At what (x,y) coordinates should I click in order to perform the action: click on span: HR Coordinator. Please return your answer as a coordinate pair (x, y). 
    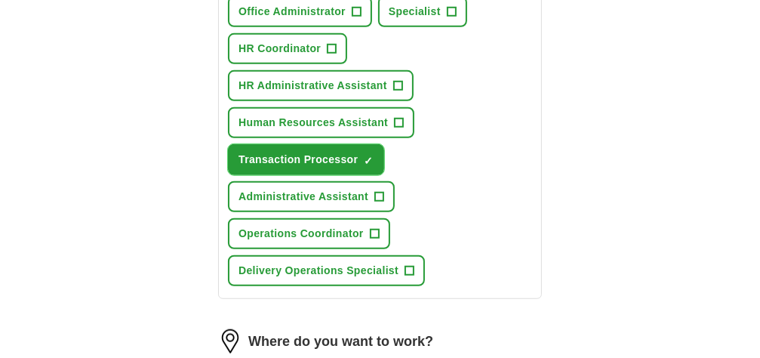
    Looking at the image, I should click on (279, 48).